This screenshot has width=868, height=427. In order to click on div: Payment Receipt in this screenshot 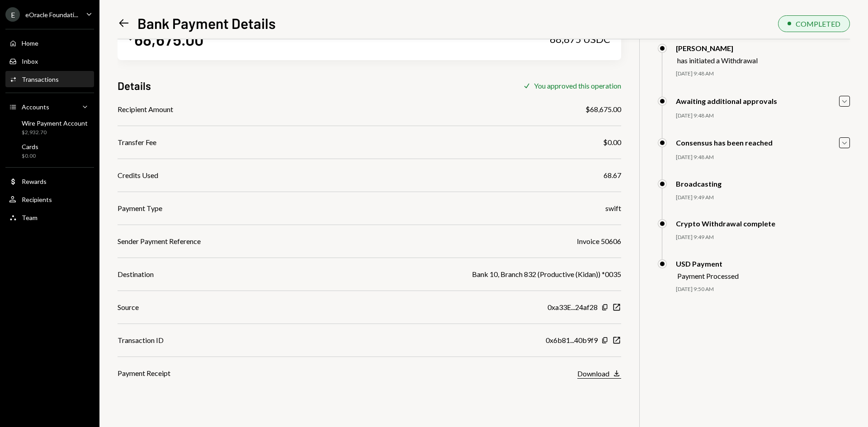, I will do `click(144, 374)`.